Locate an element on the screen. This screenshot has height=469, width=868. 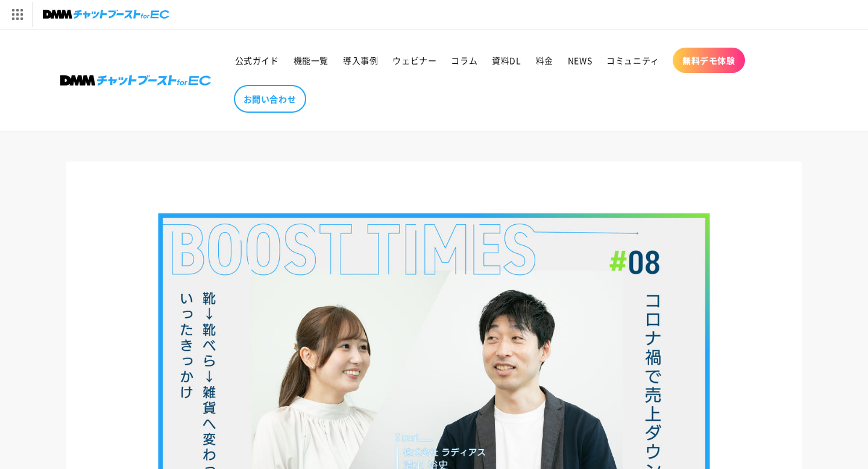
a: 料金 is located at coordinates (545, 60).